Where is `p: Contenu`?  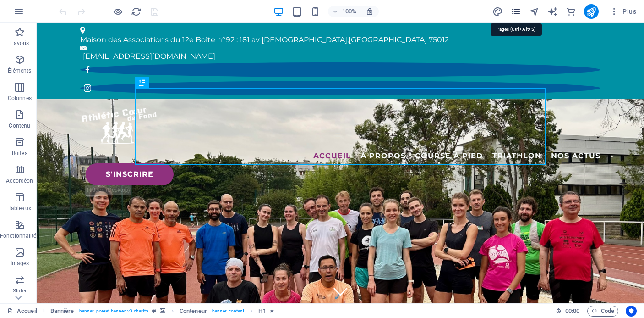 p: Contenu is located at coordinates (19, 126).